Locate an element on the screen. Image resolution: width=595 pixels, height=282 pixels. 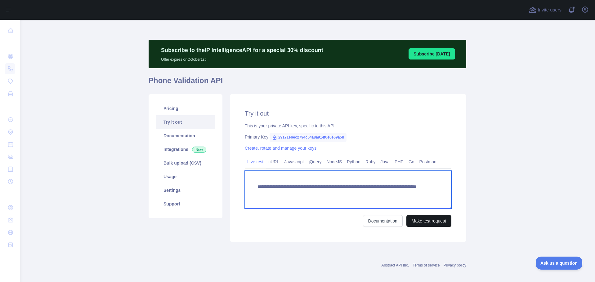
a: Pricing is located at coordinates (185, 108).